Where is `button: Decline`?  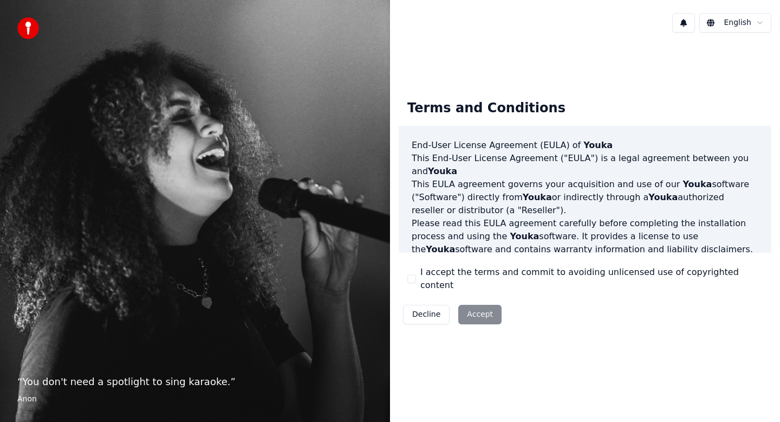
button: Decline is located at coordinates (427, 314).